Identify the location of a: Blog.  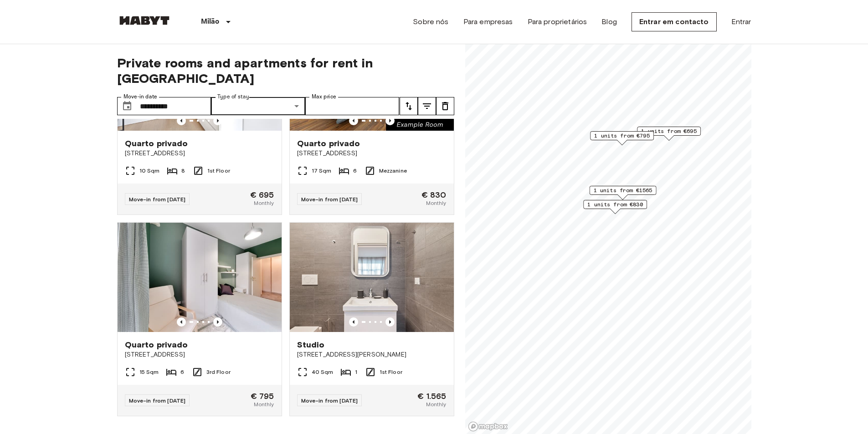
(609, 22).